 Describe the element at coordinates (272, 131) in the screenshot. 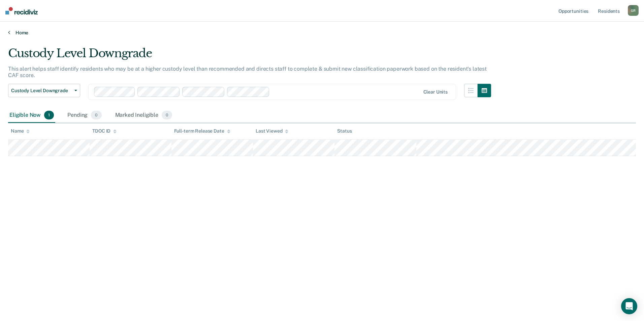

I see `div: Last Viewed` at that location.